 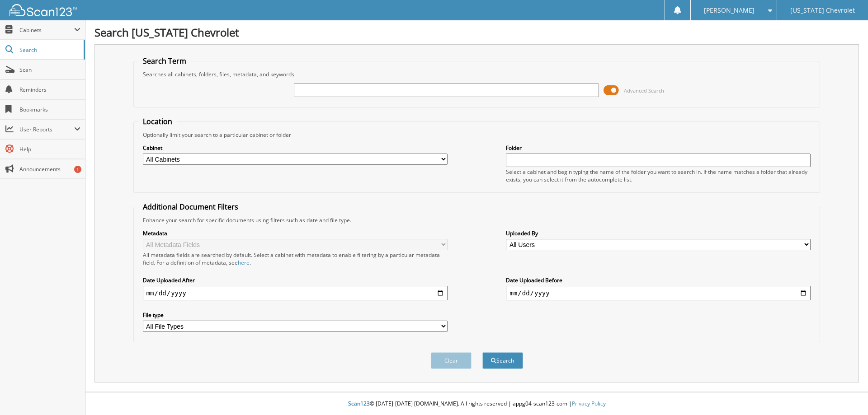 What do you see at coordinates (295, 293) in the screenshot?
I see `input: start` at bounding box center [295, 293].